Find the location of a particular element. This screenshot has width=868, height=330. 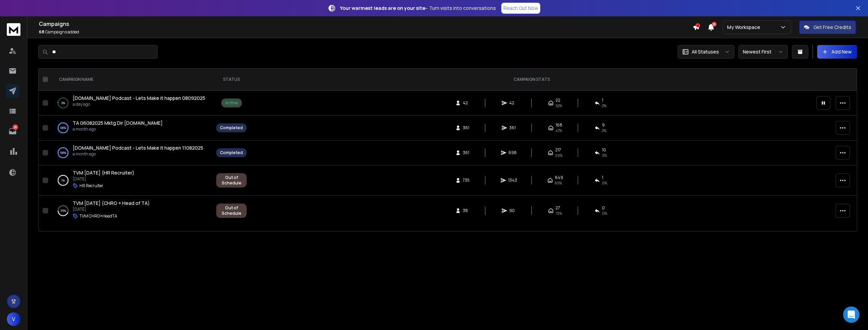

span: 73 % is located at coordinates (559, 214).